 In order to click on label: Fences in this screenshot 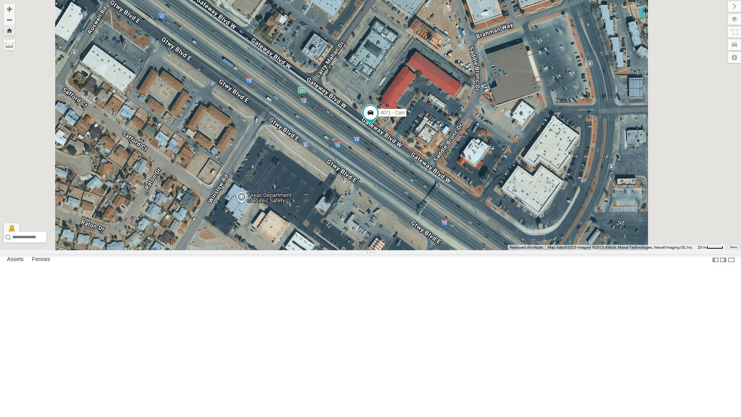, I will do `click(41, 260)`.